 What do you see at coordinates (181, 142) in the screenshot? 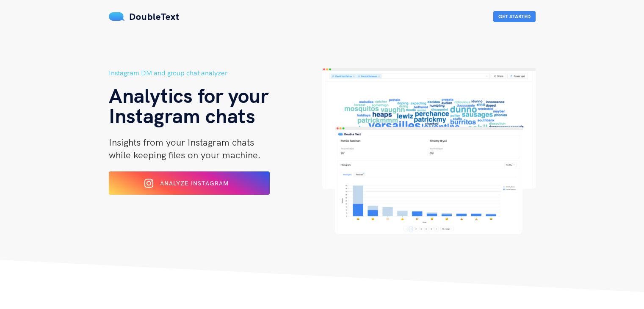
I see `span: Insights from your Instagram chats` at bounding box center [181, 142].